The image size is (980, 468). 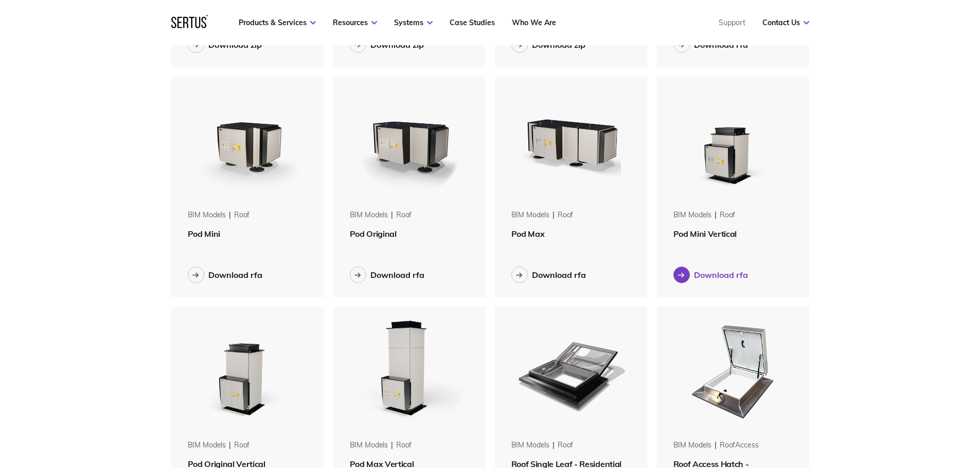 What do you see at coordinates (528, 234) in the screenshot?
I see `span: Pod Max` at bounding box center [528, 234].